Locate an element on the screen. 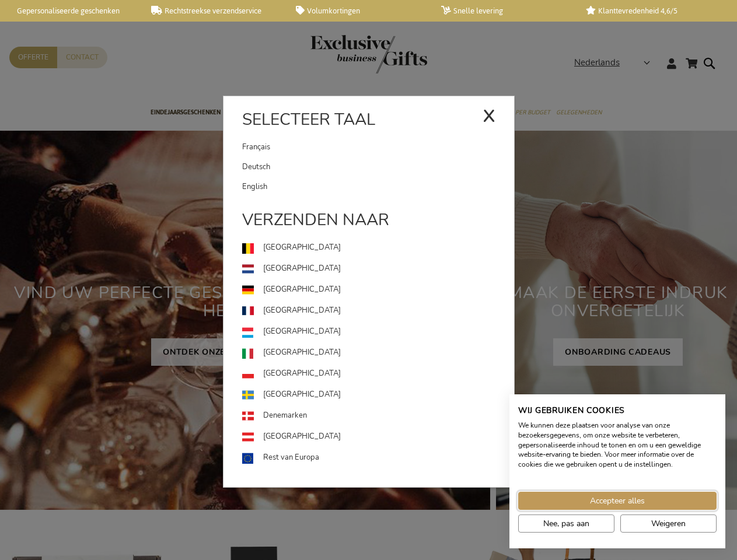 The image size is (737, 560). a: English is located at coordinates (378, 187).